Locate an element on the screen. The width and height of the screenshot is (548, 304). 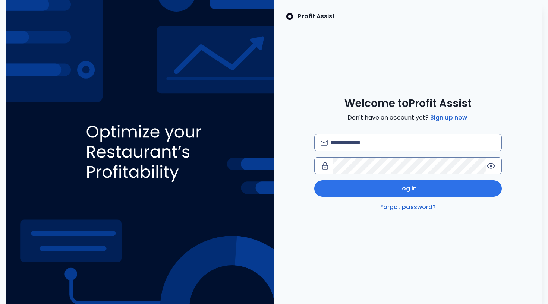
a: Sign up now is located at coordinates (448, 118).